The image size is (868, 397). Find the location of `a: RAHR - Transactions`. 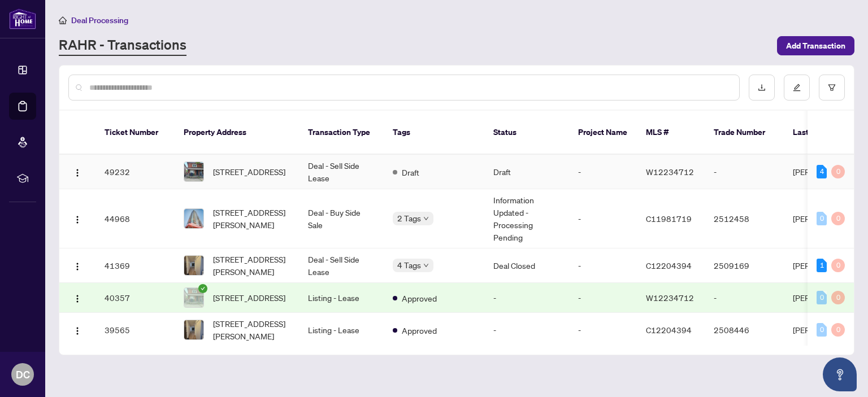

a: RAHR - Transactions is located at coordinates (122, 46).